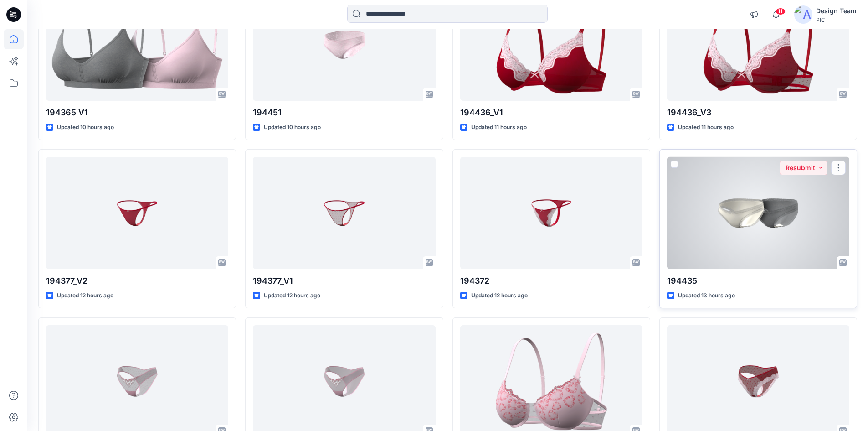 This screenshot has height=431, width=868. Describe the element at coordinates (344, 281) in the screenshot. I see `p: 194377_V1` at that location.